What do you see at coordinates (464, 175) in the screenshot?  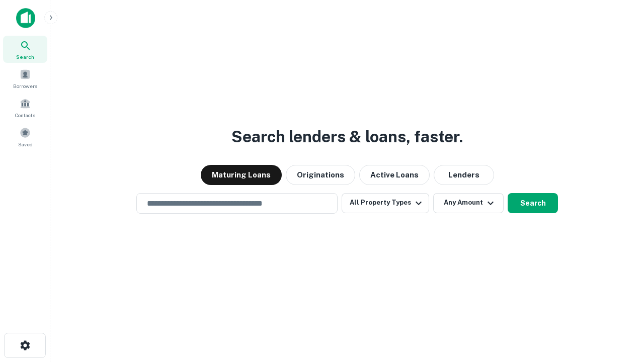 I see `button: Lenders` at bounding box center [464, 175].